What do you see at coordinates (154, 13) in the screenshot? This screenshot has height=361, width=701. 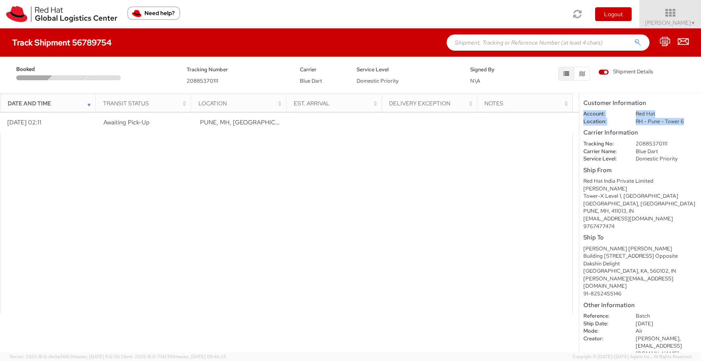 I see `button: Need help?` at bounding box center [154, 13].